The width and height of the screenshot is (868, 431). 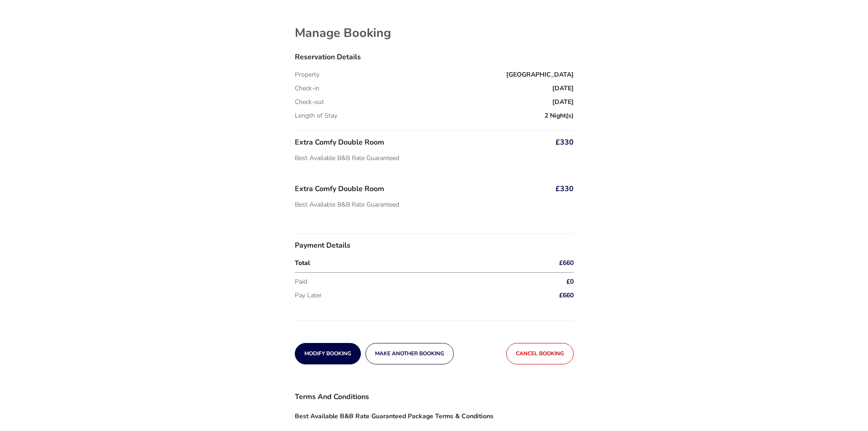 What do you see at coordinates (309, 102) in the screenshot?
I see `p: Check-out` at bounding box center [309, 102].